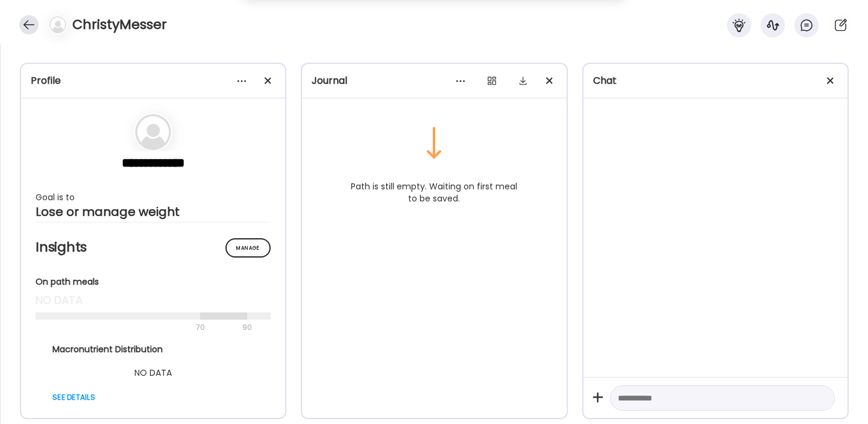  What do you see at coordinates (434, 193) in the screenshot?
I see `div: Path is still empty. Waiting on first meal to be saved.` at bounding box center [434, 193].